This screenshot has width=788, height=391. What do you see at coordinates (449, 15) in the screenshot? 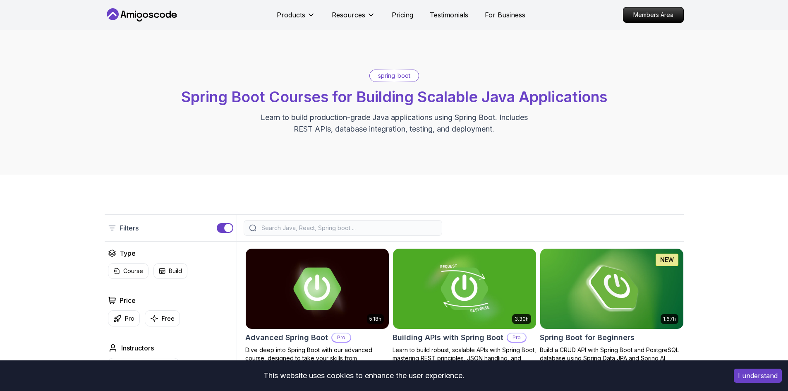
I see `p: Testimonials` at bounding box center [449, 15].